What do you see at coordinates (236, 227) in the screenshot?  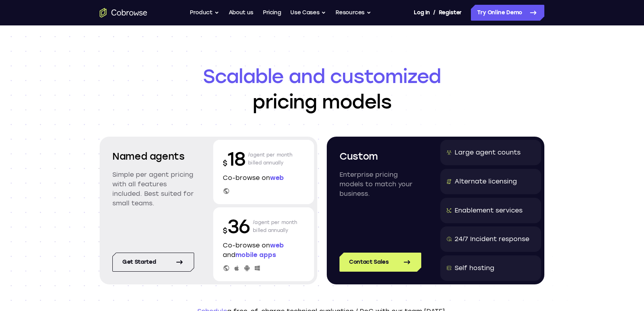 I see `p: 36` at bounding box center [236, 227].